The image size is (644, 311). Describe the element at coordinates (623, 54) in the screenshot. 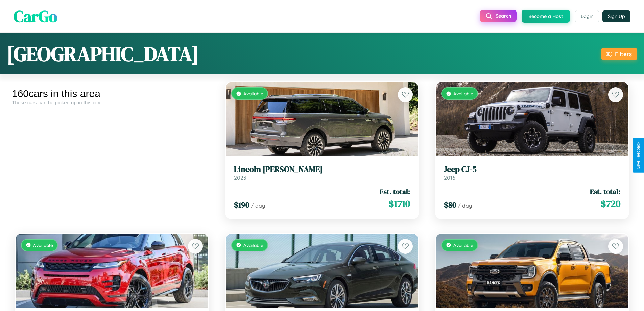

I see `div: Filters` at that location.